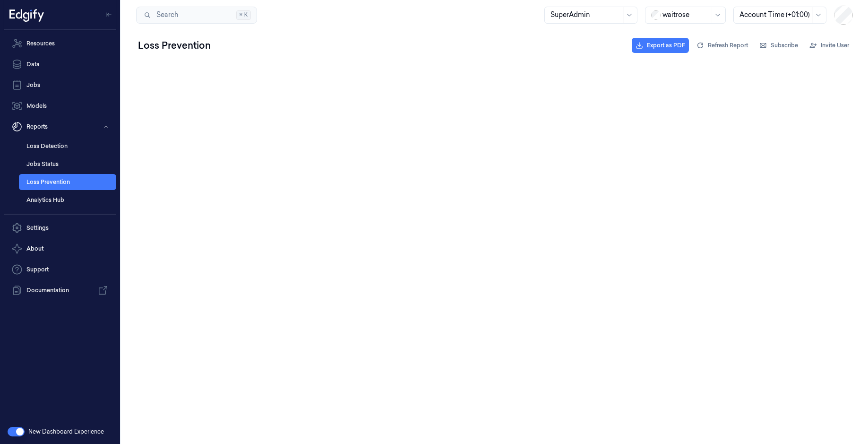  I want to click on a: Loss Detection, so click(68, 146).